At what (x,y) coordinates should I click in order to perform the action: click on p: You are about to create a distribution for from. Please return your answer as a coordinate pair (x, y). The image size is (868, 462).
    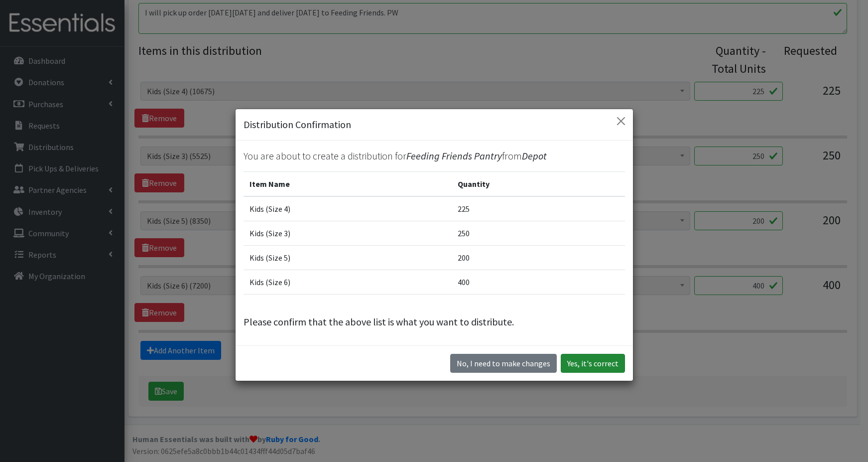
    Looking at the image, I should click on (434, 156).